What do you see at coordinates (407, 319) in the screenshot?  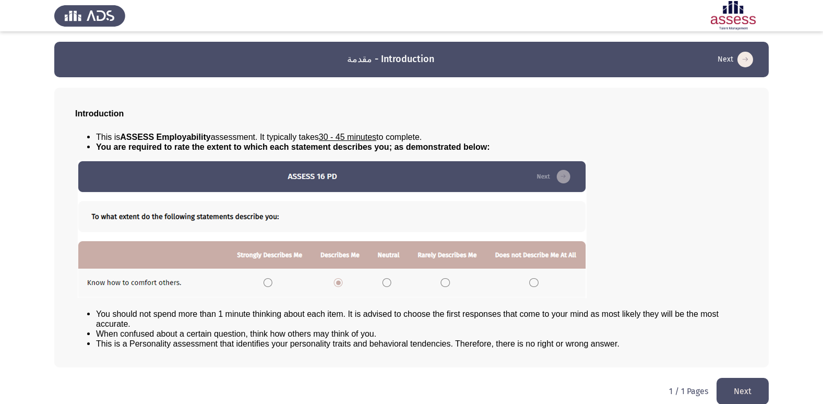 I see `span: You should not spend more than 1 minute thinking about each item. It is advised to choose the fir...` at bounding box center [407, 319].